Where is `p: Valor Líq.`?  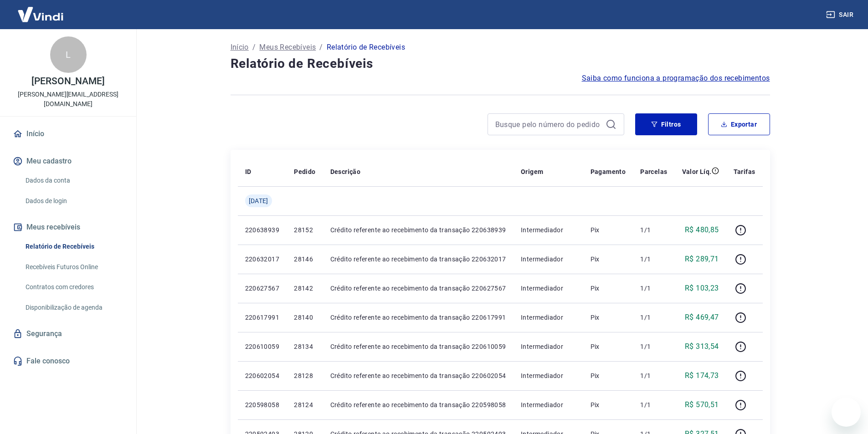
p: Valor Líq. is located at coordinates (697, 172).